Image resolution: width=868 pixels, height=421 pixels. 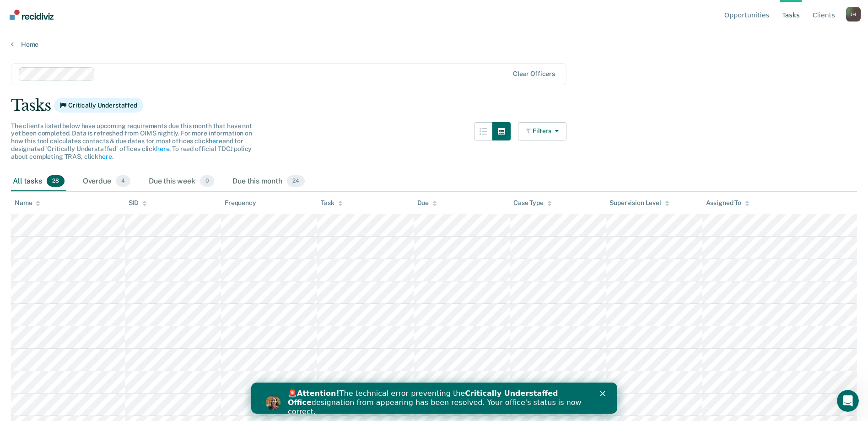 I want to click on div: Due this week0, so click(x=181, y=181).